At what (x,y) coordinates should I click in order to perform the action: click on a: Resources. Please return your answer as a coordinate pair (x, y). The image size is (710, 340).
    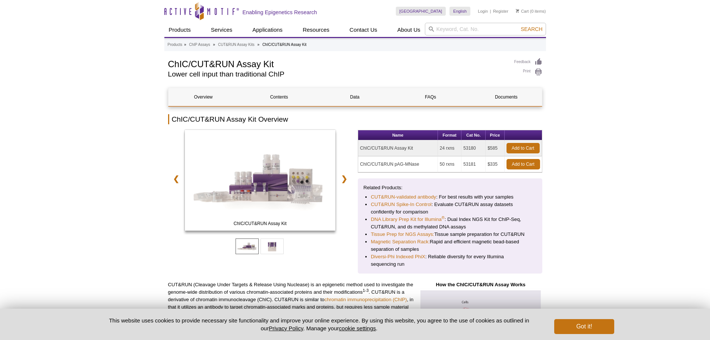
    Looking at the image, I should click on (316, 30).